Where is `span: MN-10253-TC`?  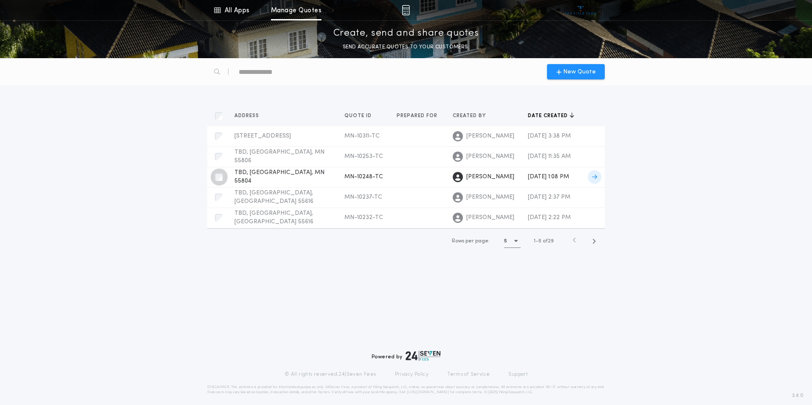 span: MN-10253-TC is located at coordinates (364, 156).